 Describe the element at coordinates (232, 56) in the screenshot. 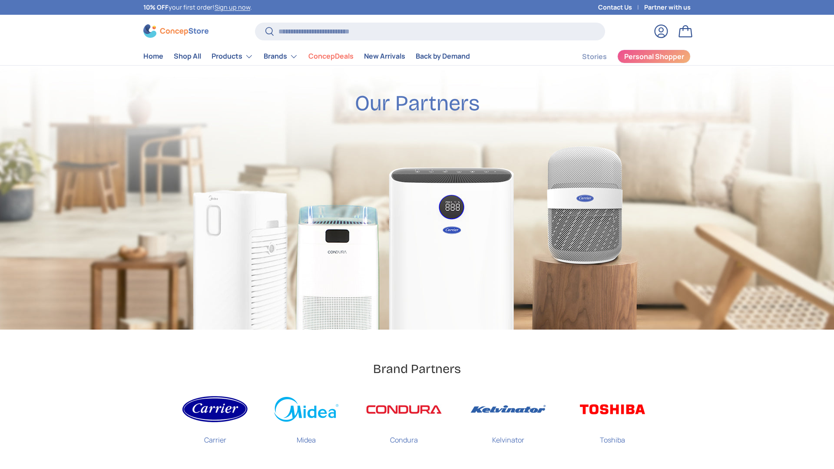

I see `summary: Products` at that location.